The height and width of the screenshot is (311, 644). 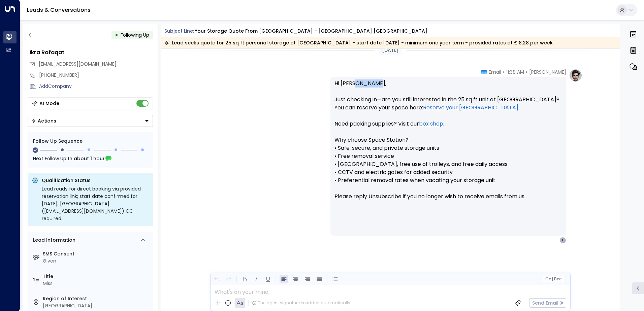 What do you see at coordinates (96, 261) in the screenshot?
I see `div: Given` at bounding box center [96, 261].